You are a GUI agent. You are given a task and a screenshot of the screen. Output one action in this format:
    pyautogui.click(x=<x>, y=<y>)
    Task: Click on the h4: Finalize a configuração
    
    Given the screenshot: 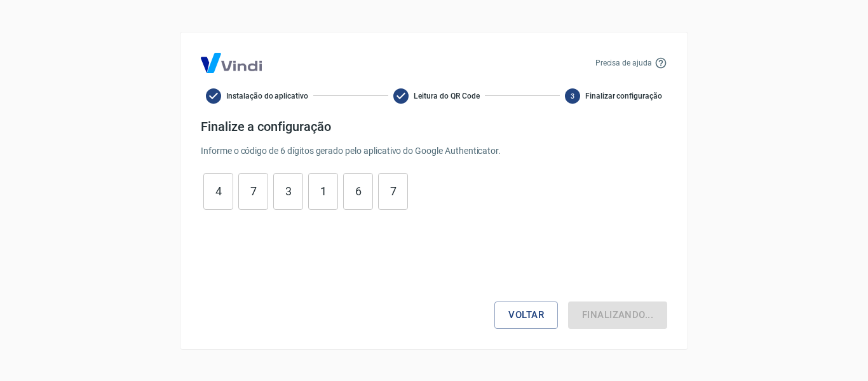 What is the action you would take?
    pyautogui.click(x=434, y=126)
    